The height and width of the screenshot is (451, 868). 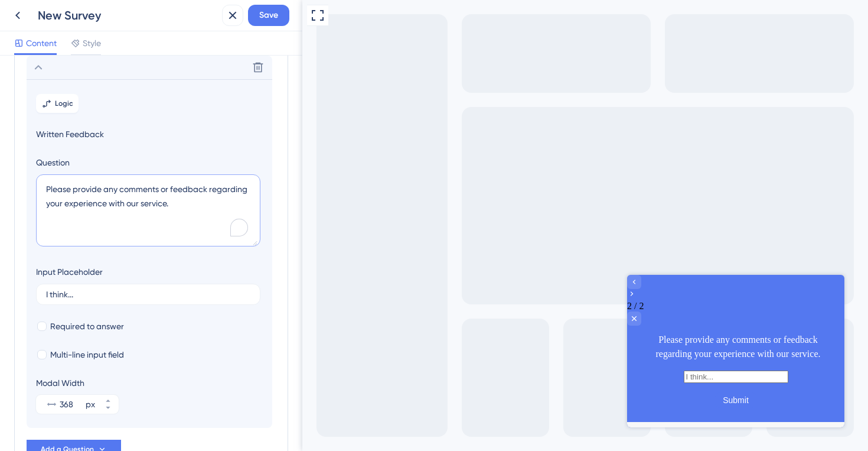 What do you see at coordinates (87, 354) in the screenshot?
I see `span: Multi-line input field` at bounding box center [87, 354].